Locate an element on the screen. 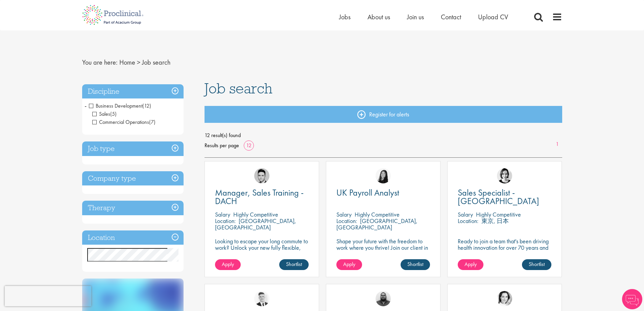 Image resolution: width=644 pixels, height=311 pixels. span: UK Payroll Analyst is located at coordinates (368, 193).